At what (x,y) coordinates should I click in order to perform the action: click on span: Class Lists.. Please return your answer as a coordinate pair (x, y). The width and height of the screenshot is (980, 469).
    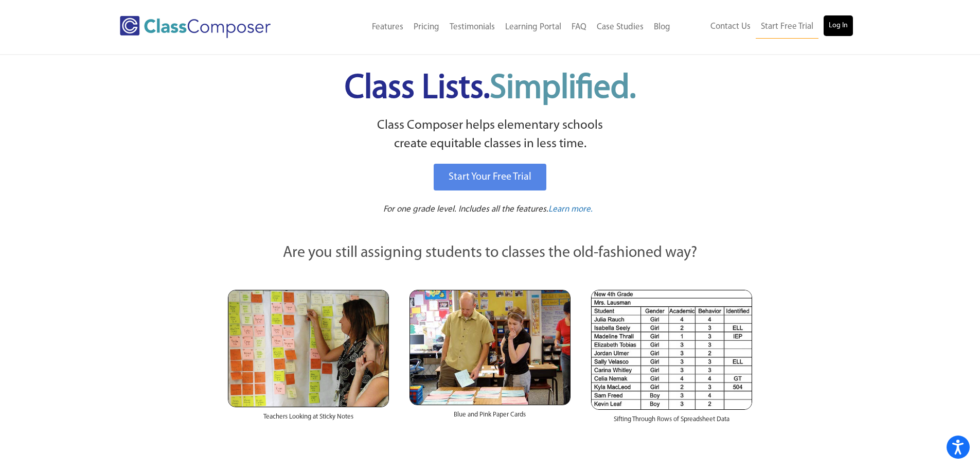
    Looking at the image, I should click on (490, 88).